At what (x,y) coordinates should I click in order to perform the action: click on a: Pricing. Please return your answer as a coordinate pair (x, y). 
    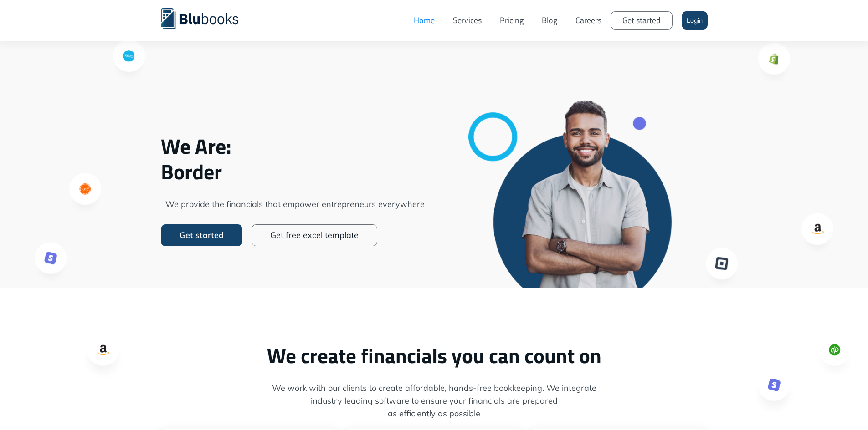
    Looking at the image, I should click on (512, 21).